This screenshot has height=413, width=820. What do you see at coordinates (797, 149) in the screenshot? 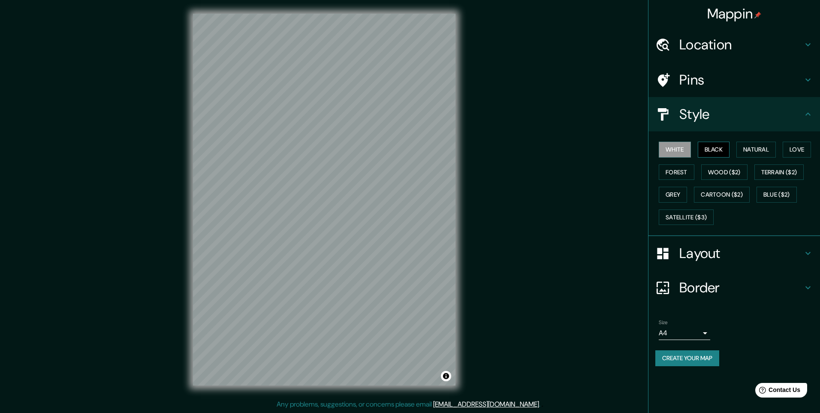
I see `button: Love` at bounding box center [797, 149].